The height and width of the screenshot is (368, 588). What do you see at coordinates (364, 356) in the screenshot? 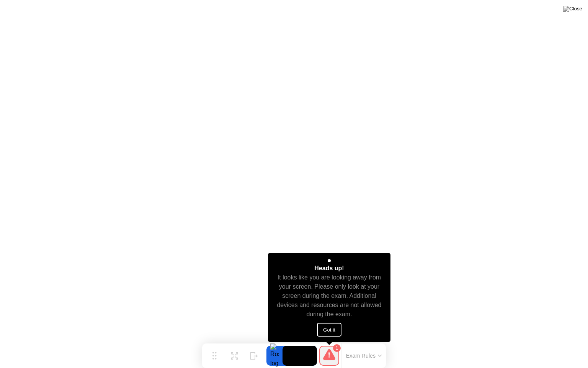
I see `button: Exam Rules` at bounding box center [364, 356].